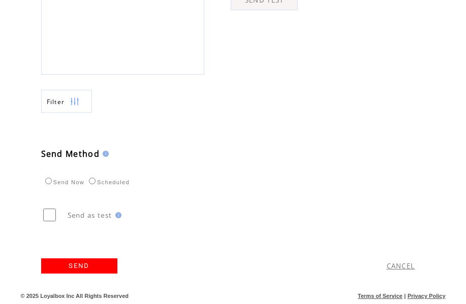 The image size is (466, 304). Describe the element at coordinates (56, 102) in the screenshot. I see `span: Show filters` at that location.